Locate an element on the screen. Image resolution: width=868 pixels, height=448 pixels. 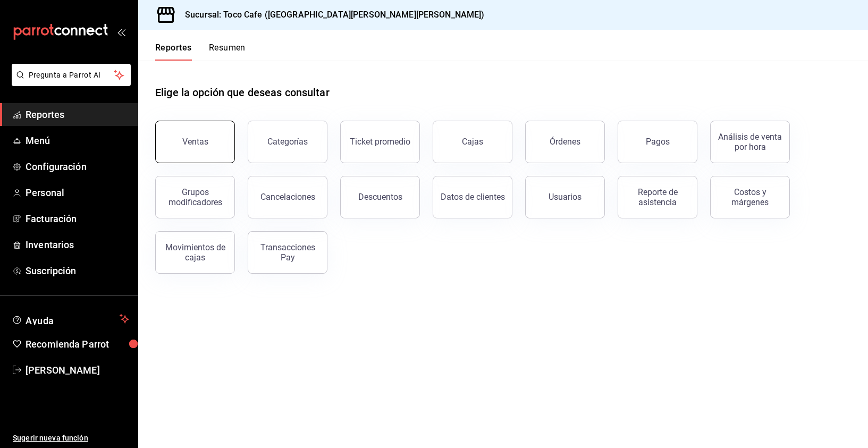
button: Transacciones Pay is located at coordinates (288, 252).